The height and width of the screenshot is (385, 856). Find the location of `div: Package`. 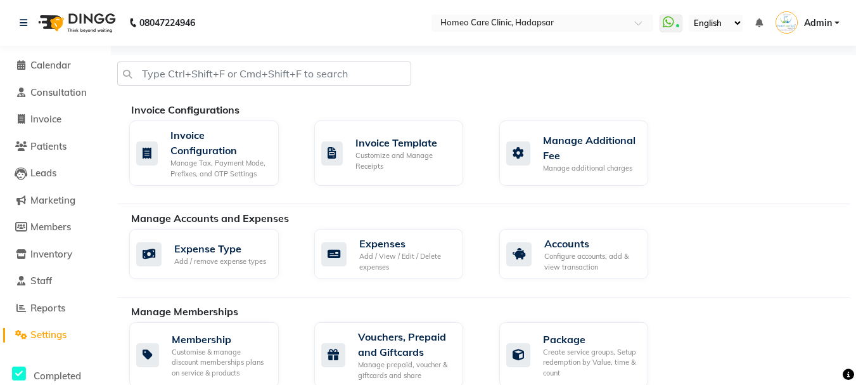

div: Package is located at coordinates (591, 339).